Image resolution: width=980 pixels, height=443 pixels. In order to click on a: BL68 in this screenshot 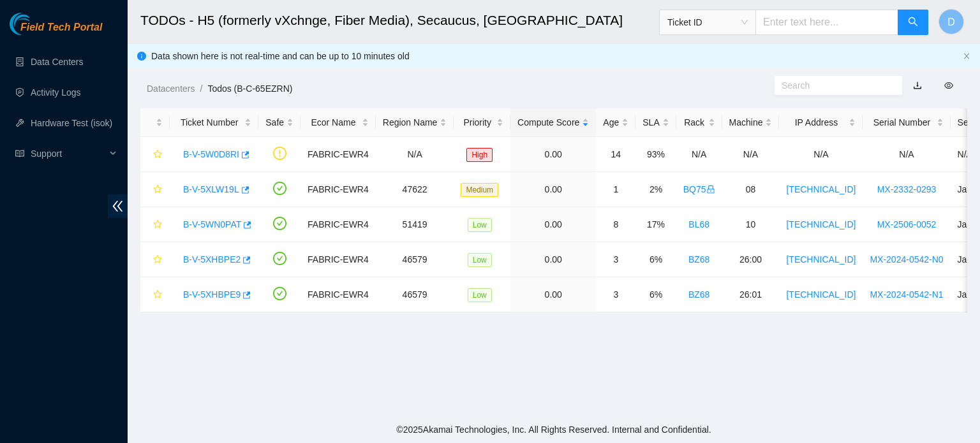, I will do `click(699, 224)`.